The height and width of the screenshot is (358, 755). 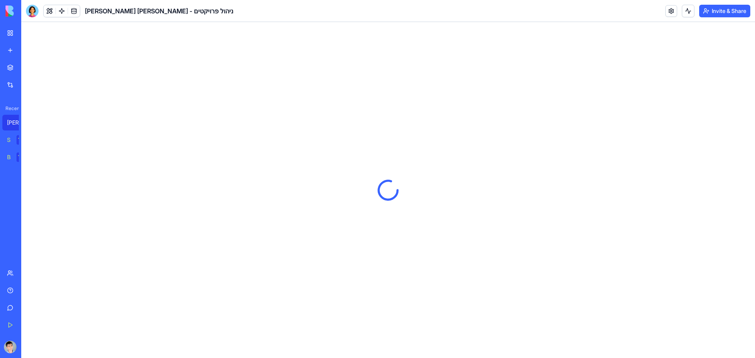 I want to click on img: logo, so click(x=30, y=11).